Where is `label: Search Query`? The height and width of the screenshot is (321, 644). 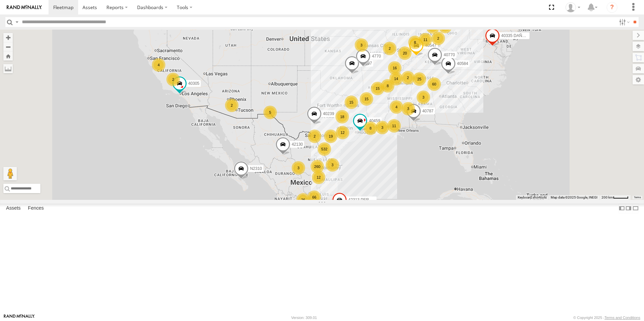 label: Search Query is located at coordinates (17, 22).